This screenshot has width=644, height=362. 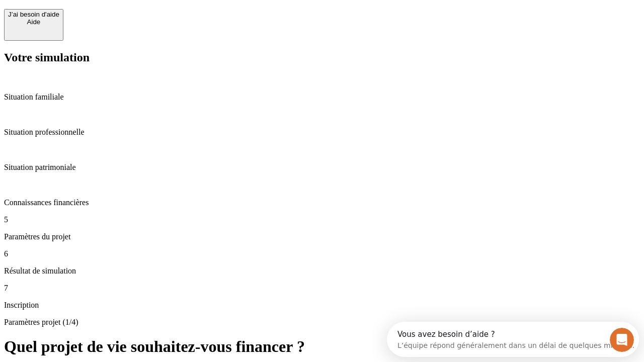 I want to click on p: Inscription, so click(x=322, y=305).